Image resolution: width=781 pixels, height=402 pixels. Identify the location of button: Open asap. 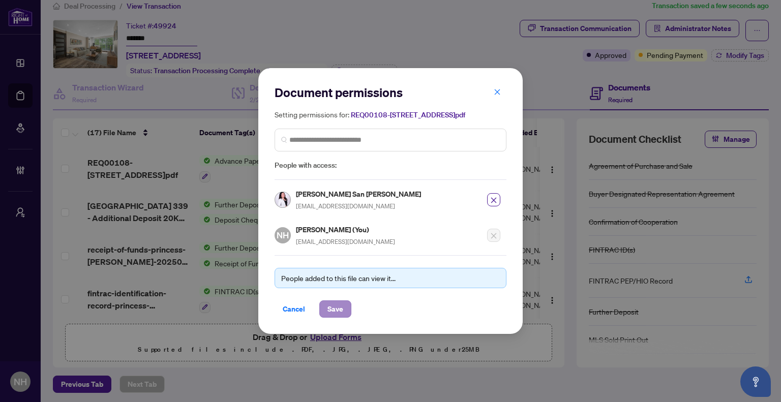
(755, 382).